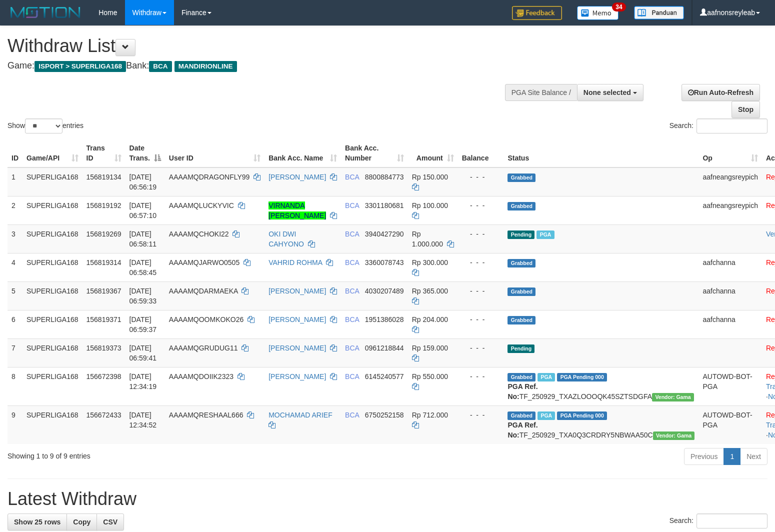  Describe the element at coordinates (385, 205) in the screenshot. I see `span: Copy 3301180681 to clipboard` at that location.